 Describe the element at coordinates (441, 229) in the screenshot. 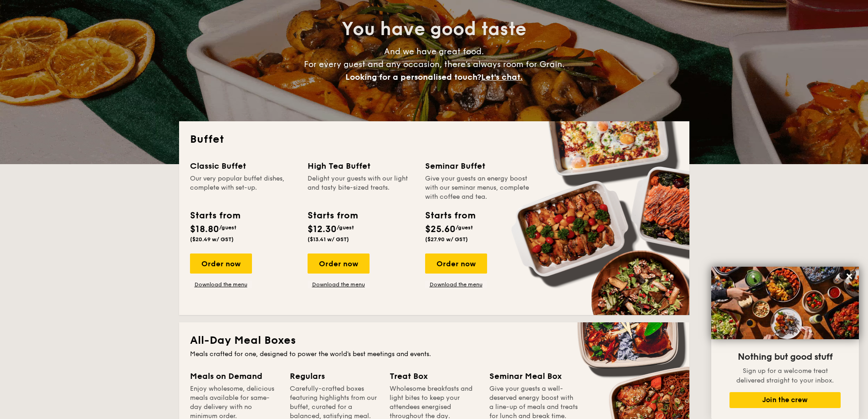

I see `span: $25.60` at that location.